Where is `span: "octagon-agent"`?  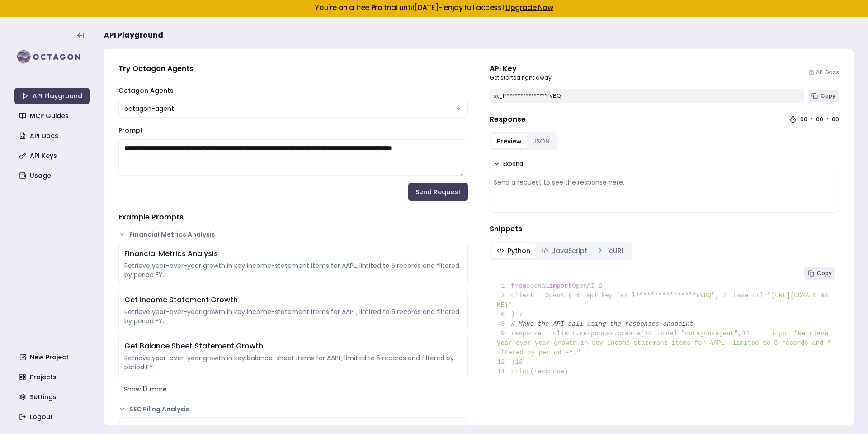
span: "octagon-agent" is located at coordinates (709, 334).